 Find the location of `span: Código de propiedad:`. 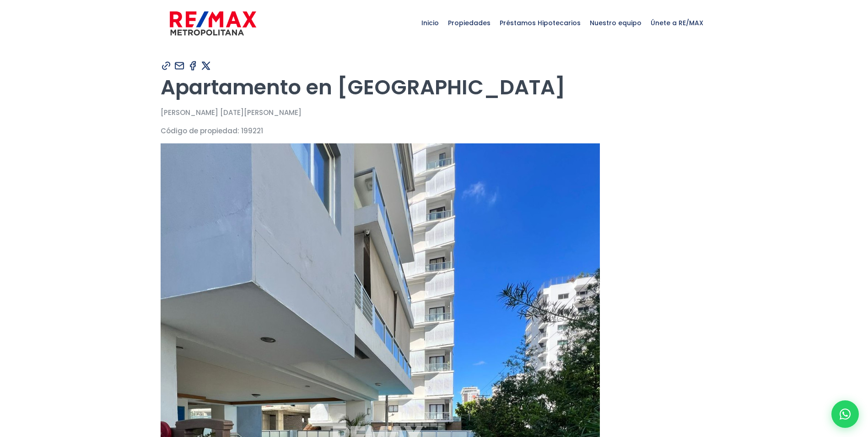

span: Código de propiedad: is located at coordinates (200, 131).